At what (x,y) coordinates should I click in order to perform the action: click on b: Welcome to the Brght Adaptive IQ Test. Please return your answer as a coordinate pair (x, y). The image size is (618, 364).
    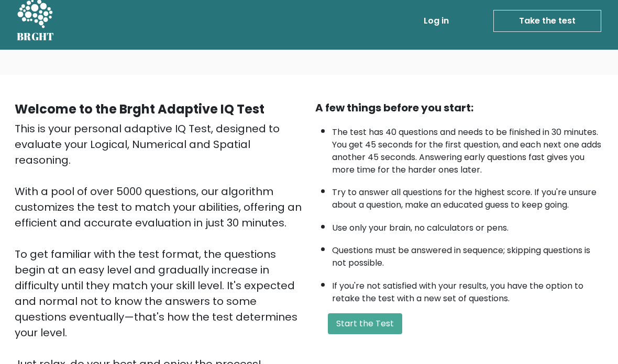
    Looking at the image, I should click on (139, 109).